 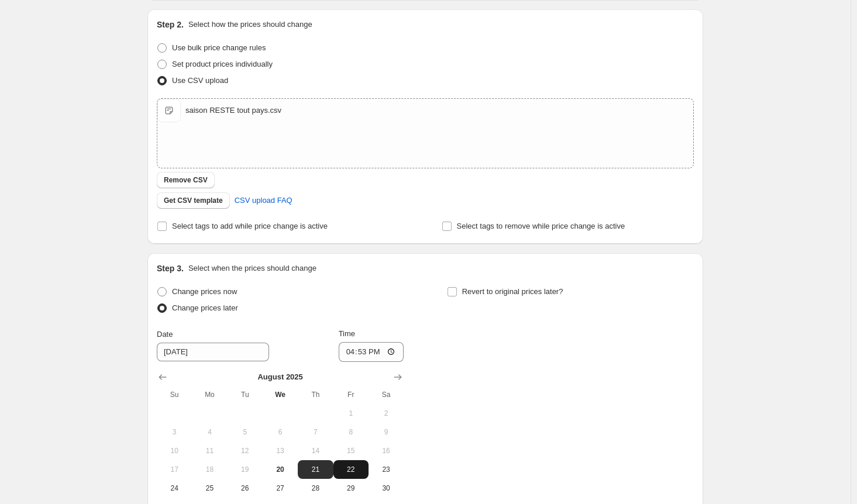 I want to click on button: Wednesday August 6 2025, so click(x=281, y=432).